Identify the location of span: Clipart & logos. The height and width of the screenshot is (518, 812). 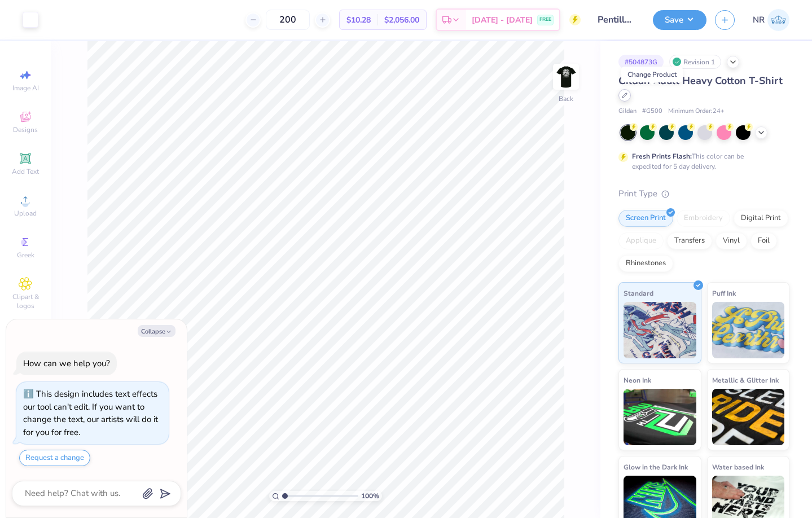
(25, 301).